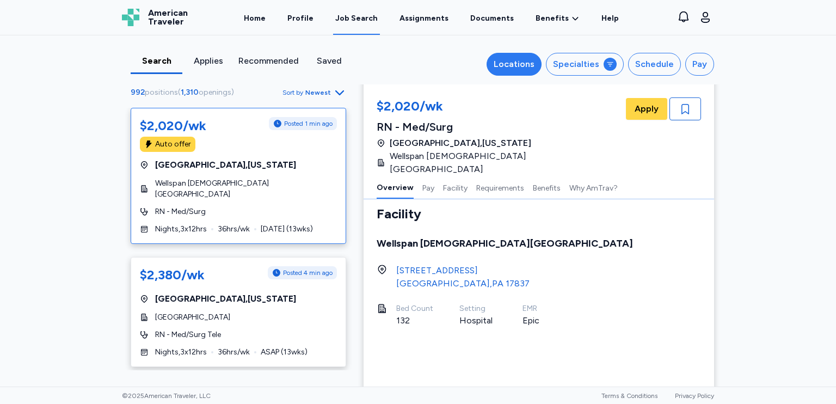  What do you see at coordinates (647, 109) in the screenshot?
I see `span: Apply` at bounding box center [647, 109].